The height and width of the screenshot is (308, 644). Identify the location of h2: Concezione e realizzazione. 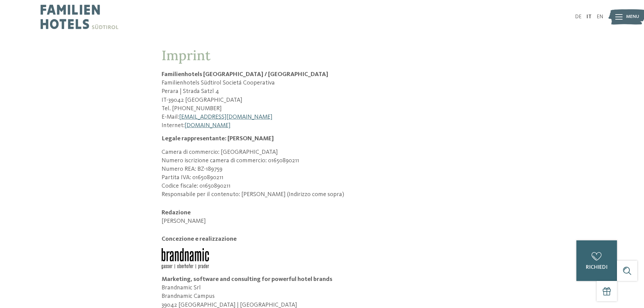
(322, 239).